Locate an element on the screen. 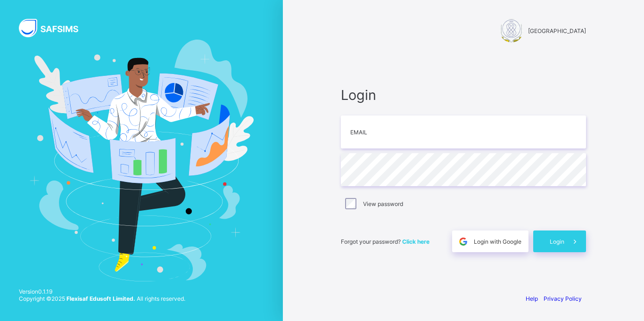 The width and height of the screenshot is (644, 321). a: Click here is located at coordinates (416, 242).